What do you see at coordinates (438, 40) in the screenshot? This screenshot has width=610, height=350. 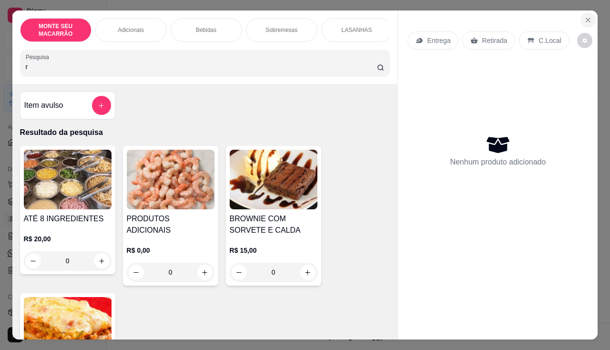 I see `p: Entrega` at bounding box center [438, 40].